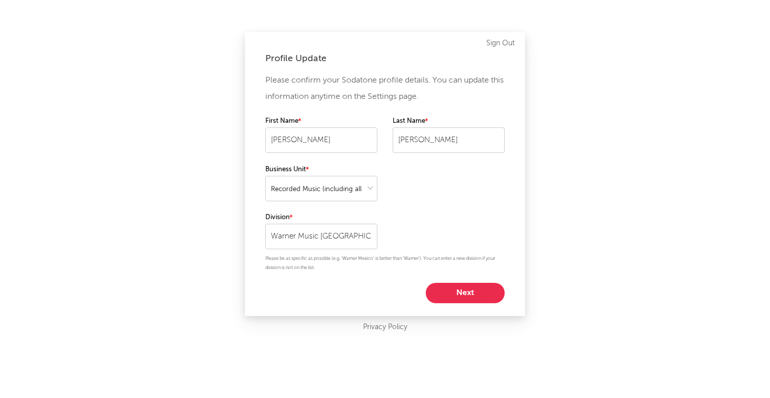 This screenshot has width=770, height=398. Describe the element at coordinates (501, 43) in the screenshot. I see `a: Sign Out` at that location.